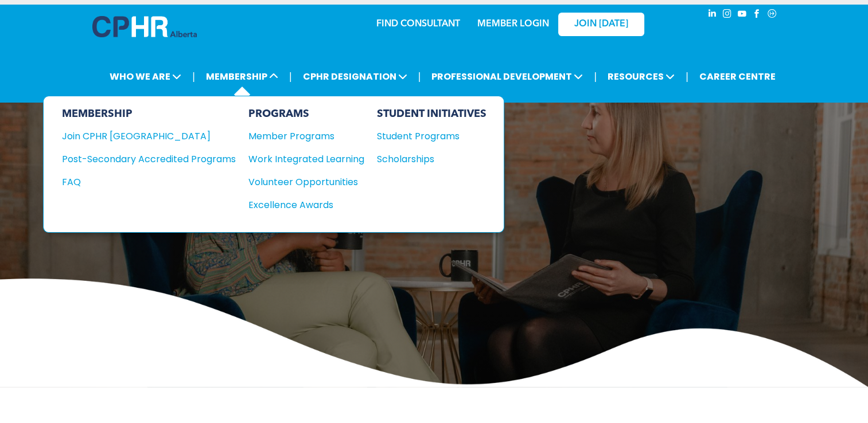 Image resolution: width=868 pixels, height=423 pixels. What do you see at coordinates (772, 15) in the screenshot?
I see `a: Social network` at bounding box center [772, 15].